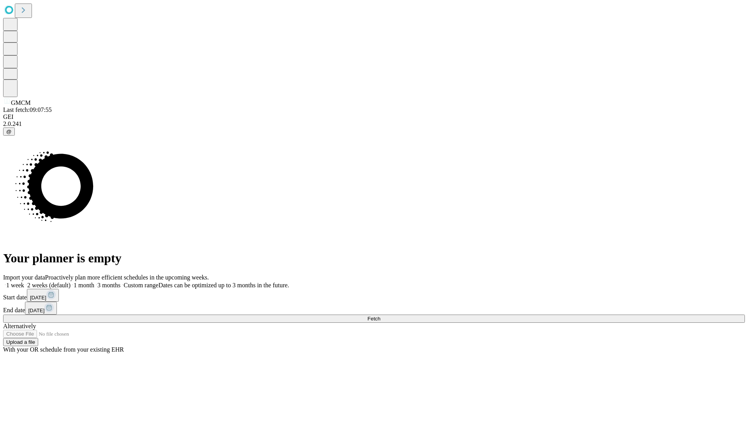 The image size is (748, 421). Describe the element at coordinates (141, 285) in the screenshot. I see `span: Custom range` at that location.